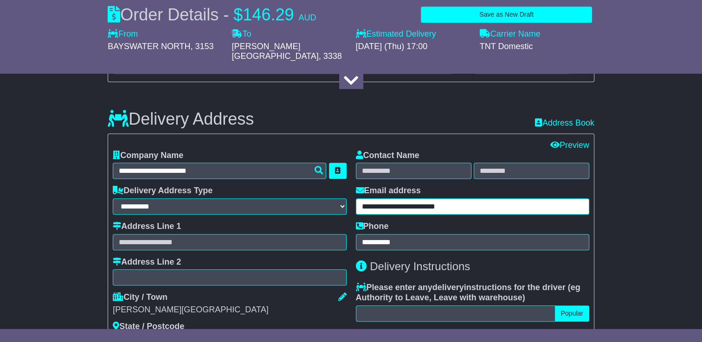  I want to click on label: Estimated Delivery, so click(412, 34).